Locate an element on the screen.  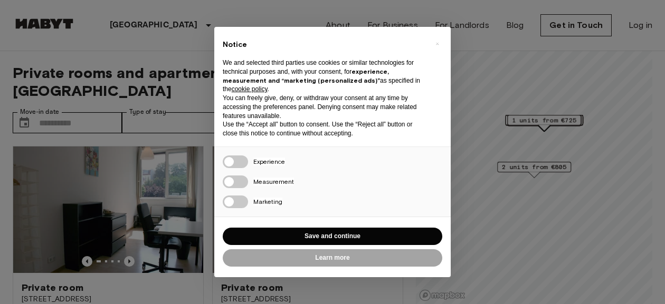
p: We and selected third parties use cookies or similar technologies for technical purposes and, wit... is located at coordinates (324, 76).